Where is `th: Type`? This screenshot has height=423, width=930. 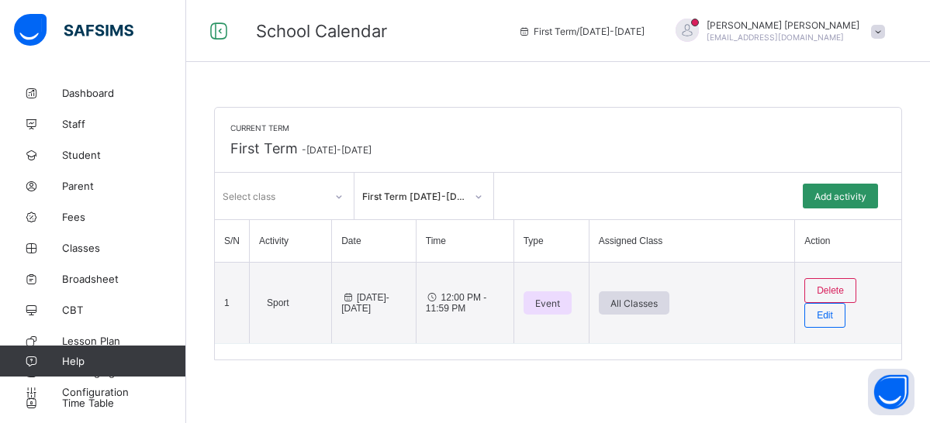
th: Type is located at coordinates (551, 241).